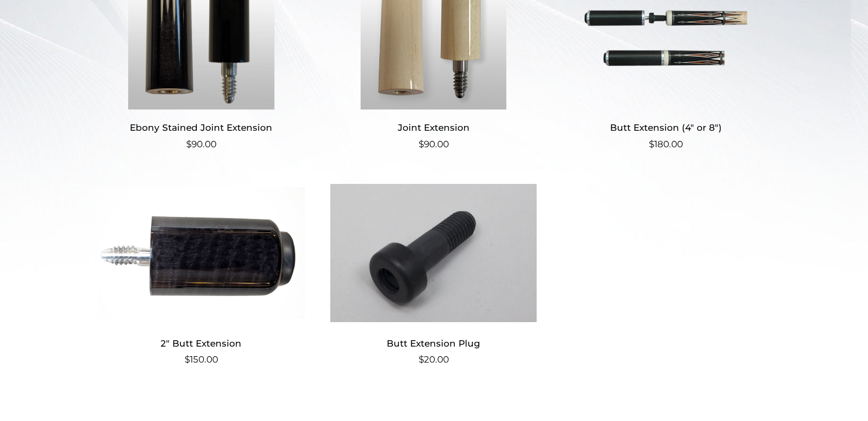 Image resolution: width=868 pixels, height=421 pixels. Describe the element at coordinates (201, 274) in the screenshot. I see `a: 2″ Butt Extension $150.00` at that location.